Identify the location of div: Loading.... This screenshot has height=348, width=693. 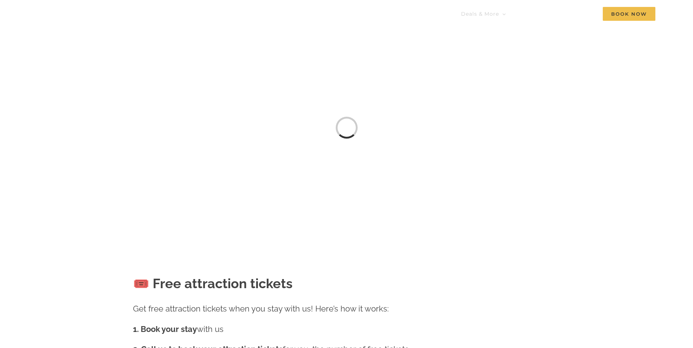
(347, 128).